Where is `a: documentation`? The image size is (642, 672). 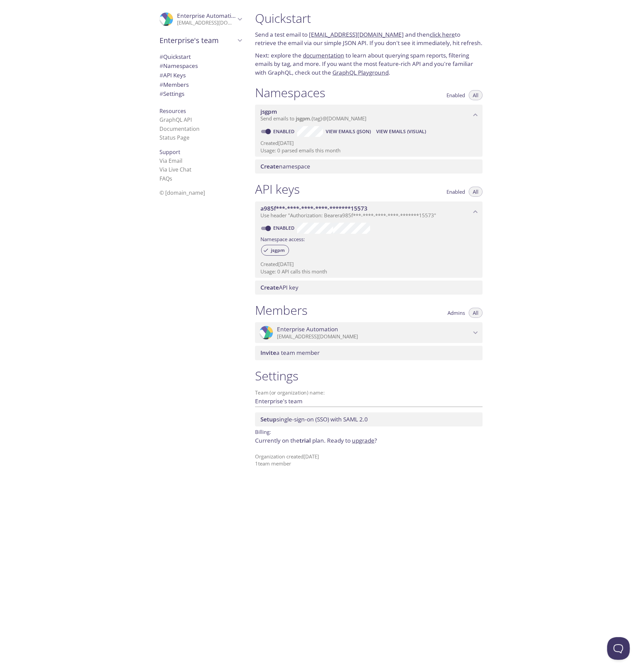
a: documentation is located at coordinates (323, 55).